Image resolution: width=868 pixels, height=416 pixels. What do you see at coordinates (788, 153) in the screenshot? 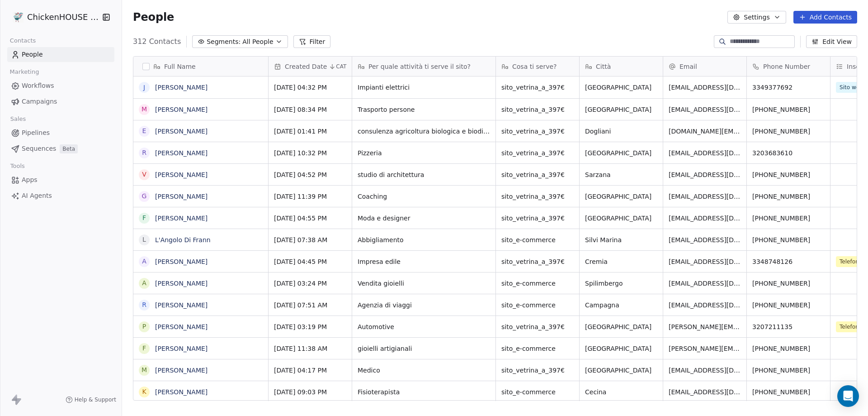
I see `span: 3203683610` at bounding box center [788, 153].